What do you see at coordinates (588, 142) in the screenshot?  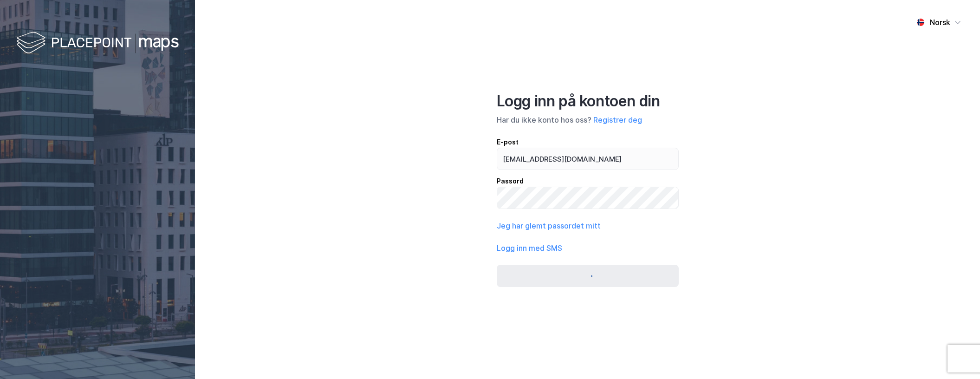 I see `div: E-post` at bounding box center [588, 142].